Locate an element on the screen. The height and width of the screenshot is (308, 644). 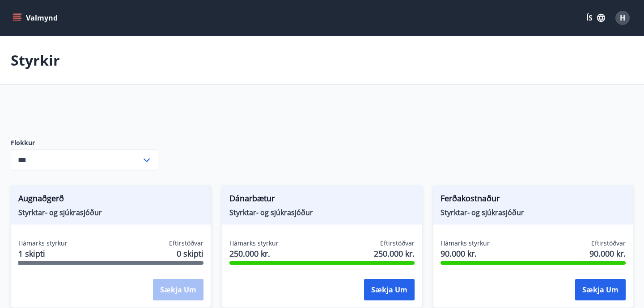
button: H is located at coordinates (622, 18).